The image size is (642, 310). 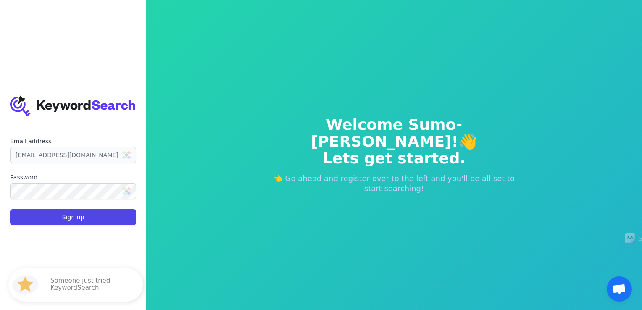 What do you see at coordinates (394, 158) in the screenshot?
I see `span: Lets get started.` at bounding box center [394, 158].